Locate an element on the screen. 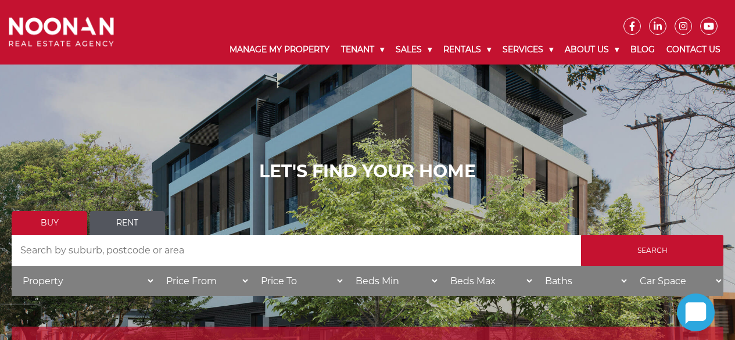  input: Search by suburb, postcode or area is located at coordinates (296, 250).